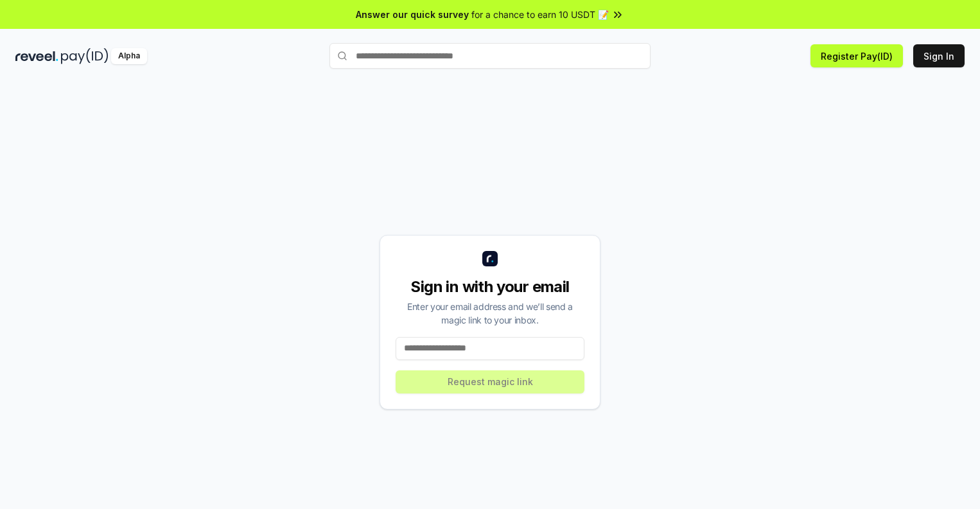 The width and height of the screenshot is (980, 509). What do you see at coordinates (413, 14) in the screenshot?
I see `span: Answer our quick survey` at bounding box center [413, 14].